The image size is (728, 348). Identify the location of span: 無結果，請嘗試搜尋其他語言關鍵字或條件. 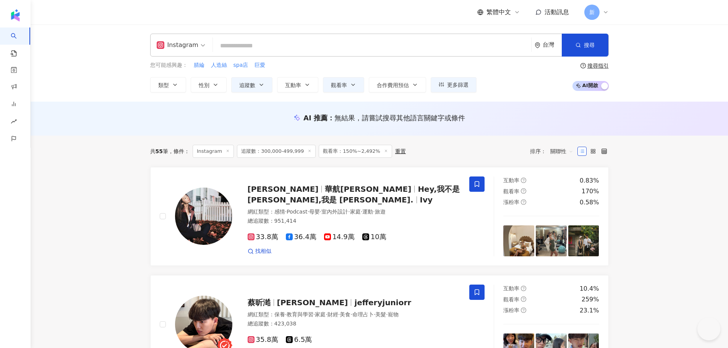
(400, 118).